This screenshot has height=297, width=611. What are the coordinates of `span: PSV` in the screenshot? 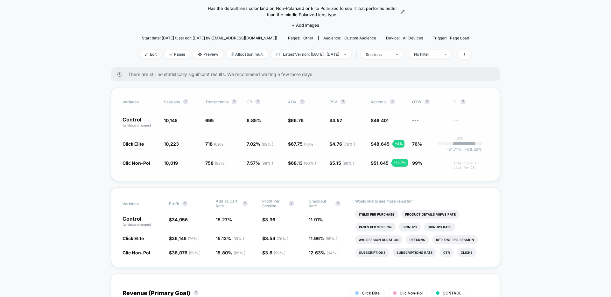 It's located at (333, 102).